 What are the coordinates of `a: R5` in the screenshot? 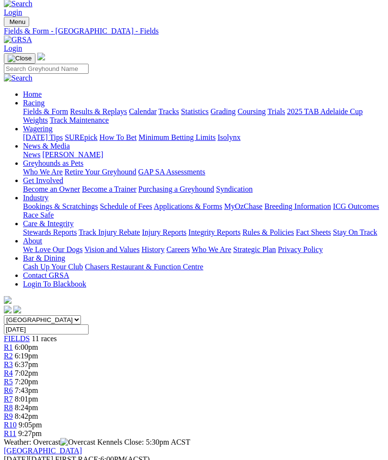 It's located at (8, 381).